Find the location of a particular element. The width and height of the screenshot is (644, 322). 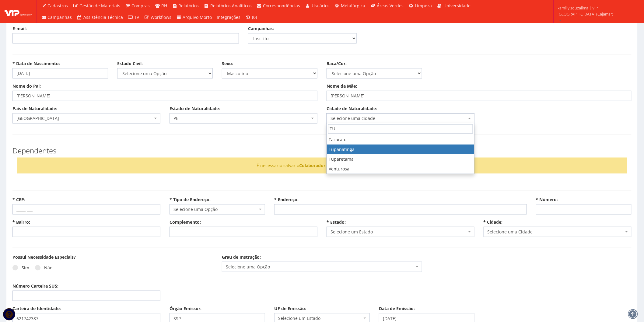

strong: Colaborador is located at coordinates (312, 165).